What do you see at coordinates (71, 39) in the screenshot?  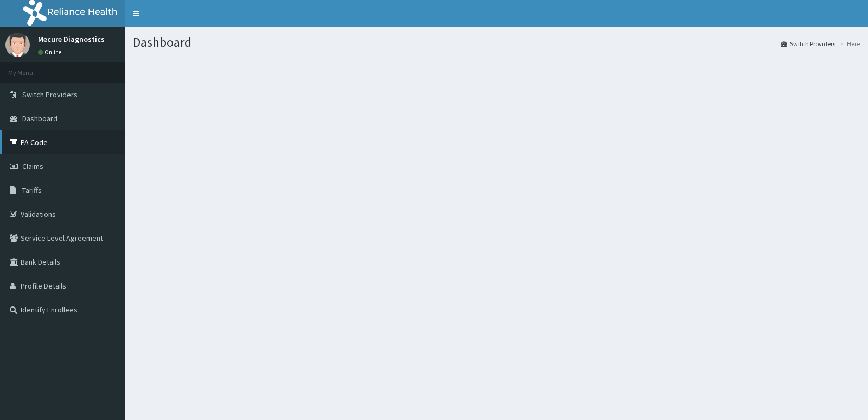 I see `p: Mecure Diagnostics` at bounding box center [71, 39].